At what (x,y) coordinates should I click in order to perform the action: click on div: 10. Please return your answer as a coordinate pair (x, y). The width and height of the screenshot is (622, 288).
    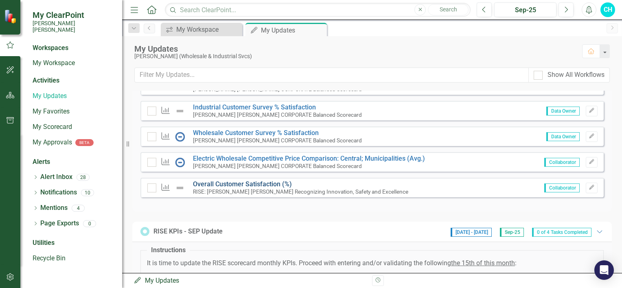
    Looking at the image, I should click on (88, 193).